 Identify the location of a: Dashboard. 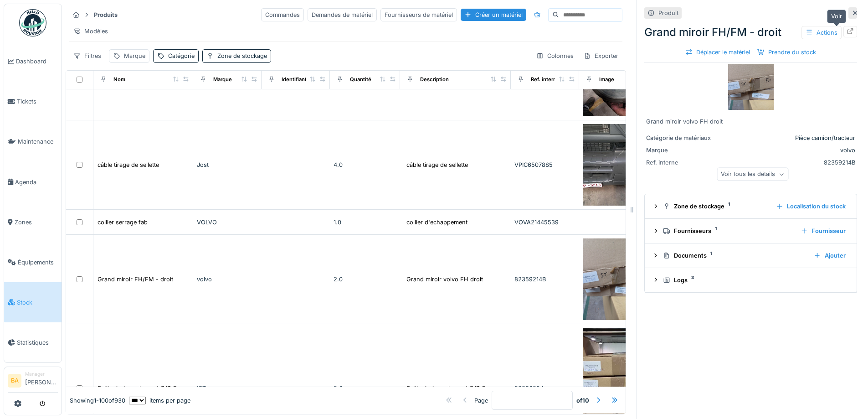
(33, 62).